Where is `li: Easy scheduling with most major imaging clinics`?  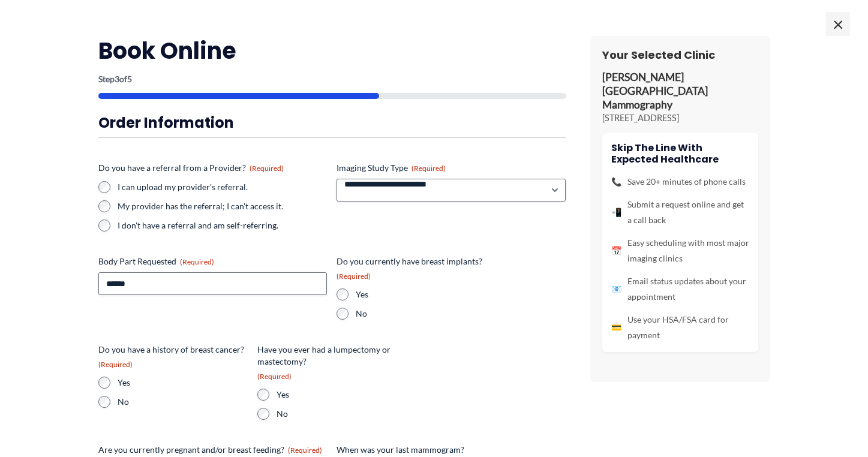 li: Easy scheduling with most major imaging clinics is located at coordinates (680, 251).